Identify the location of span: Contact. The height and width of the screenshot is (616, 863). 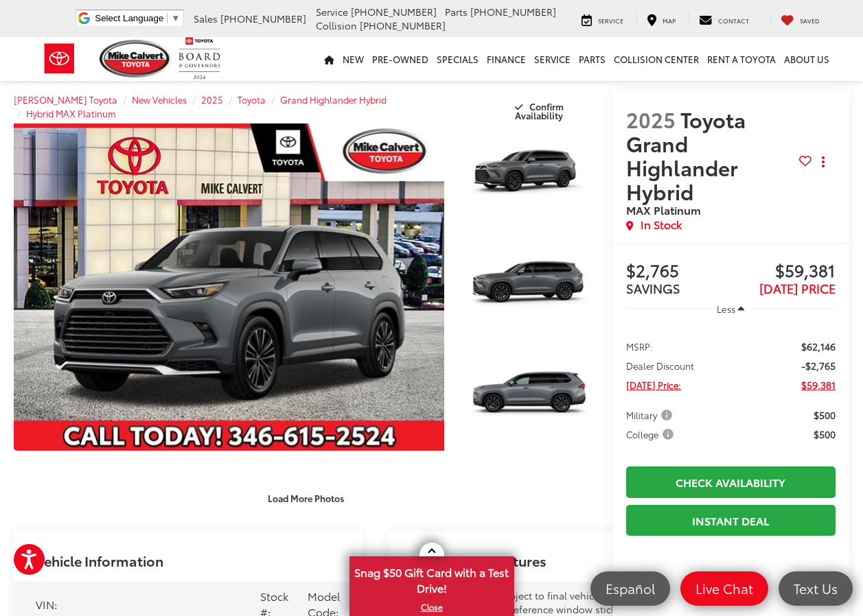
(733, 20).